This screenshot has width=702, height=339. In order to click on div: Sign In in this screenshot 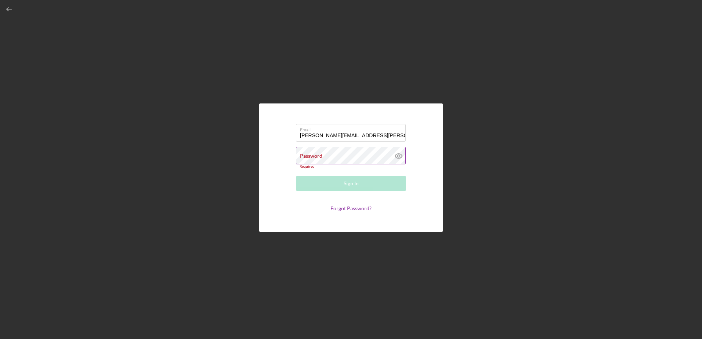, I will do `click(351, 184)`.